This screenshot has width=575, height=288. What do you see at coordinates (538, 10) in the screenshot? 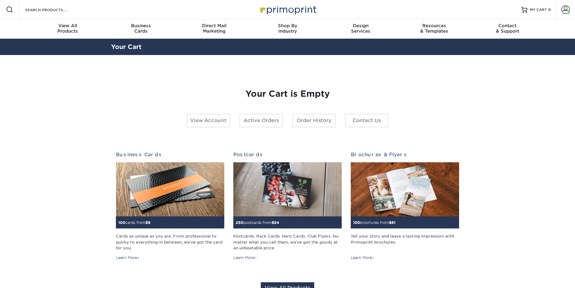
I see `span: MY CART` at bounding box center [538, 10].